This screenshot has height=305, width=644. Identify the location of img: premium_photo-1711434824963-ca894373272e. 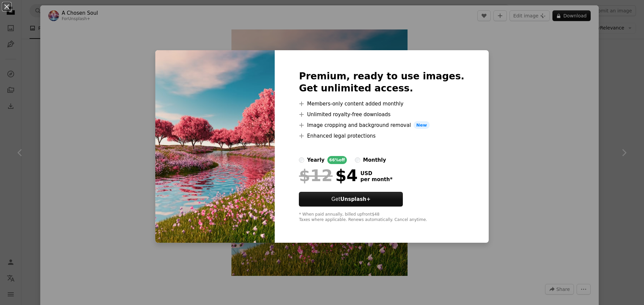
(215, 146).